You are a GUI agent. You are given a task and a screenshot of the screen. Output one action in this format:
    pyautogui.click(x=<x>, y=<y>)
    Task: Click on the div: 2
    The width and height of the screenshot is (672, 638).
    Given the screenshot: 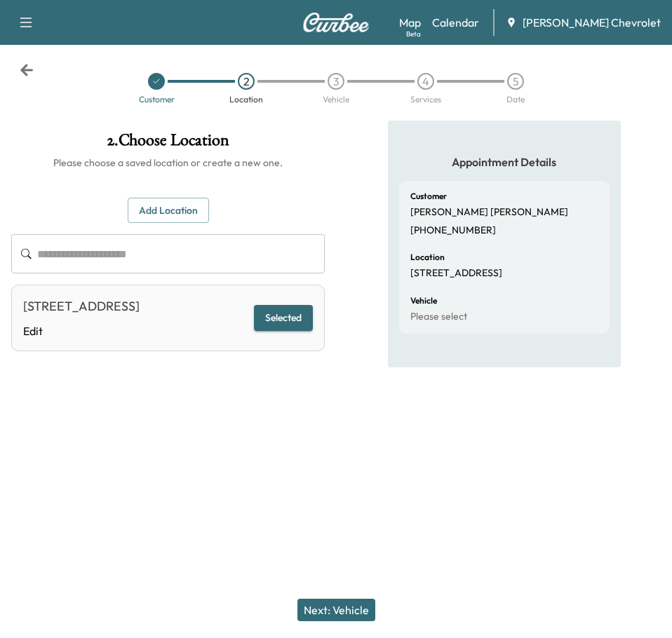 What is the action you would take?
    pyautogui.click(x=246, y=81)
    